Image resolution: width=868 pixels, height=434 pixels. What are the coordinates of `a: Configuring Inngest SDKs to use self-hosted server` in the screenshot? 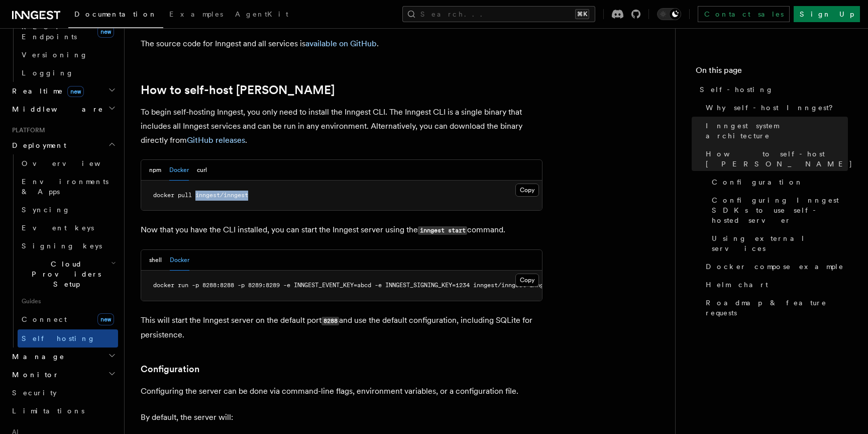 It's located at (777, 210).